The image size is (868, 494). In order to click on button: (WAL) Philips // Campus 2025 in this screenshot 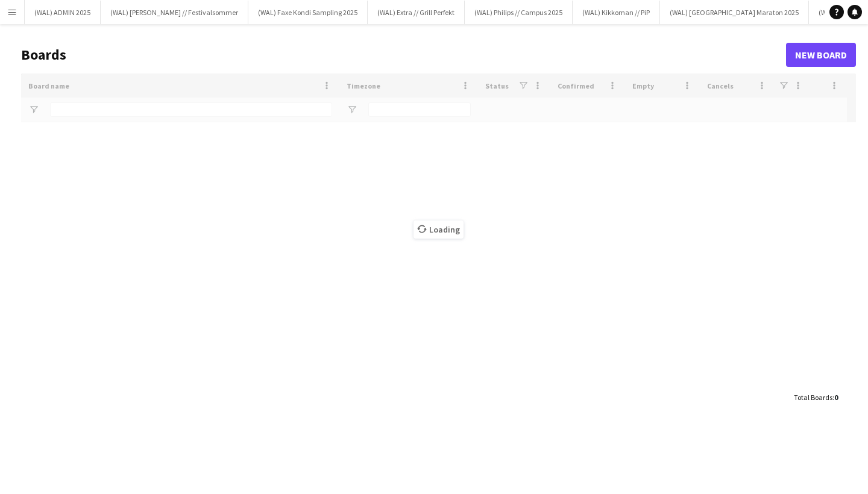, I will do `click(518, 12)`.